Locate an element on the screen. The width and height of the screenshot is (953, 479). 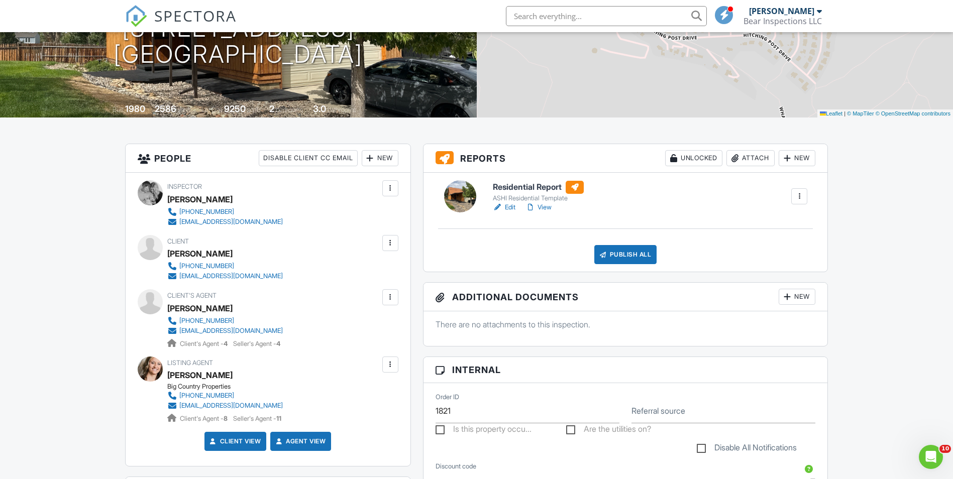
h3: Additional Documents is located at coordinates (625, 297).